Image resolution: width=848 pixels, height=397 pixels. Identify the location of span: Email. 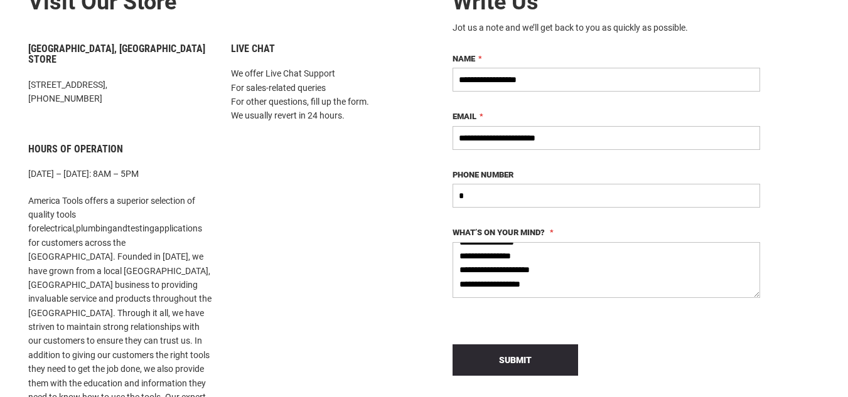
(465, 116).